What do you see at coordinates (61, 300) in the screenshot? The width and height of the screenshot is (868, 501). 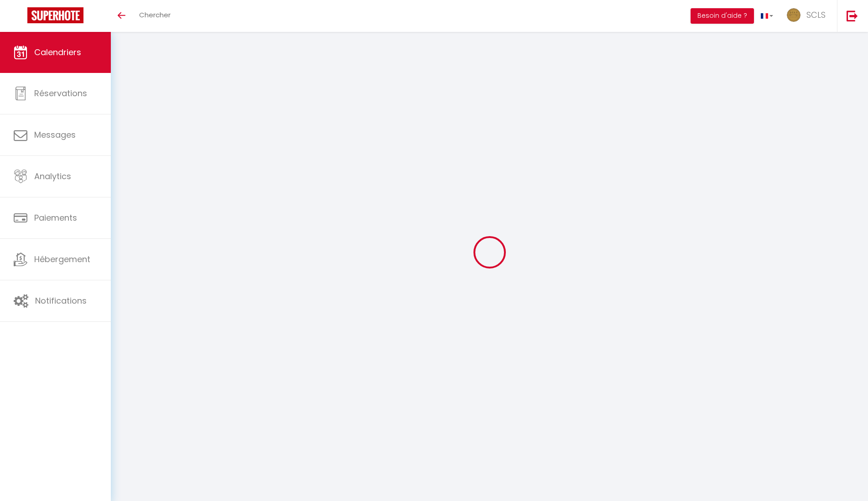 I see `span: Notifications` at bounding box center [61, 300].